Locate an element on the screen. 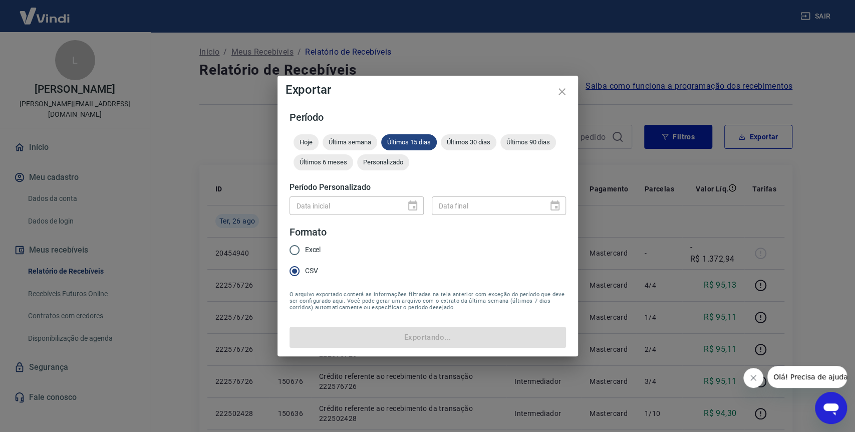 Image resolution: width=855 pixels, height=432 pixels. div: Últimos 6 meses is located at coordinates (323, 162).